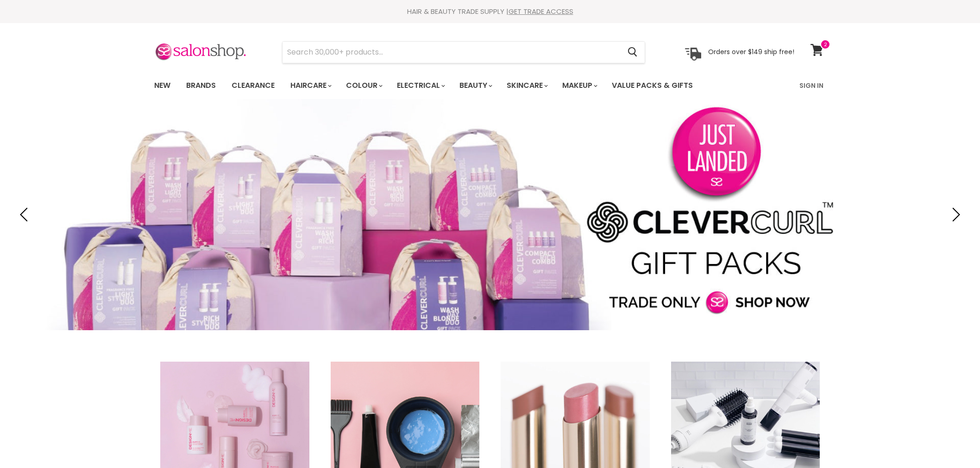 Image resolution: width=980 pixels, height=468 pixels. What do you see at coordinates (474, 318) in the screenshot?
I see `li: Page dot 1` at bounding box center [474, 318].